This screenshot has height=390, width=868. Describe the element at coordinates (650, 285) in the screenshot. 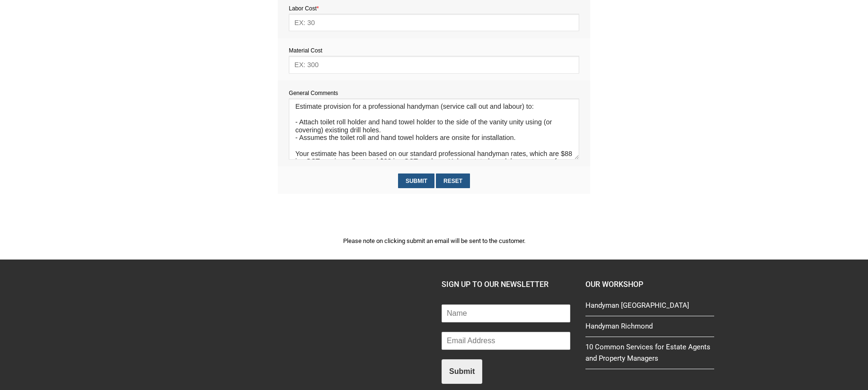

I see `h4: Our Workshop` at that location.